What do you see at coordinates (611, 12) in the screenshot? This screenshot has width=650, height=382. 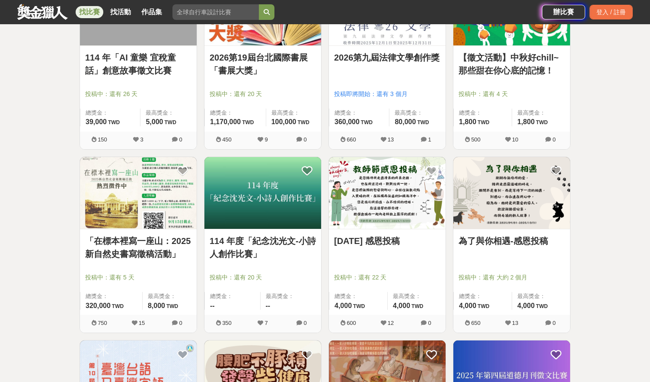 I see `div: 登入 / 註冊` at bounding box center [611, 12].